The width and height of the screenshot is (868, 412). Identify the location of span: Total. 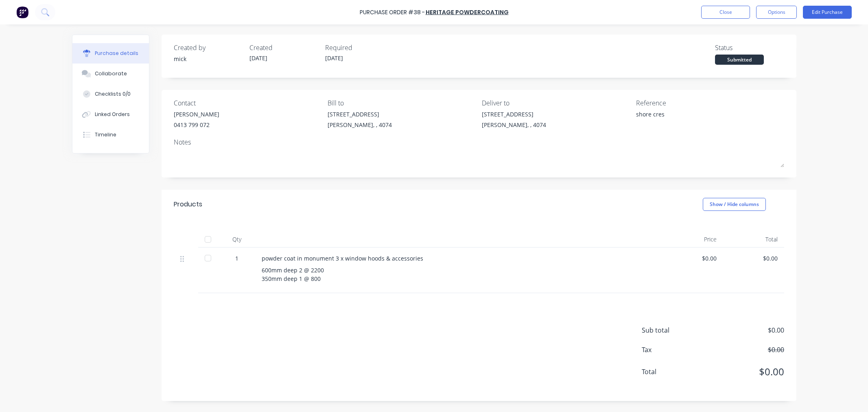
(672, 371).